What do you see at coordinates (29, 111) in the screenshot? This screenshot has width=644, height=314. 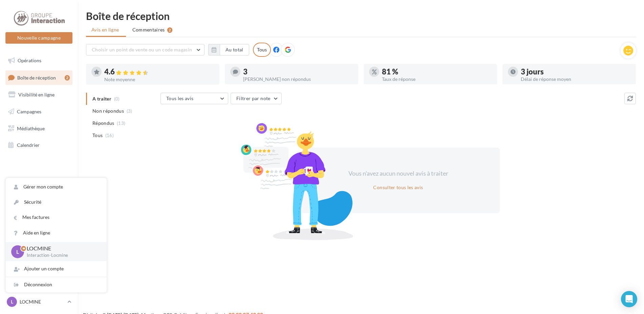 I see `span: Campagnes` at bounding box center [29, 111].